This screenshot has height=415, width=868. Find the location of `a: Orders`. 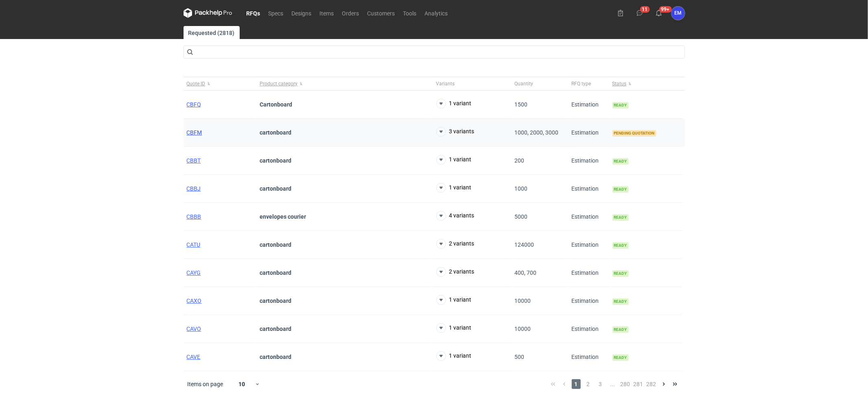

a: Orders is located at coordinates (350, 13).